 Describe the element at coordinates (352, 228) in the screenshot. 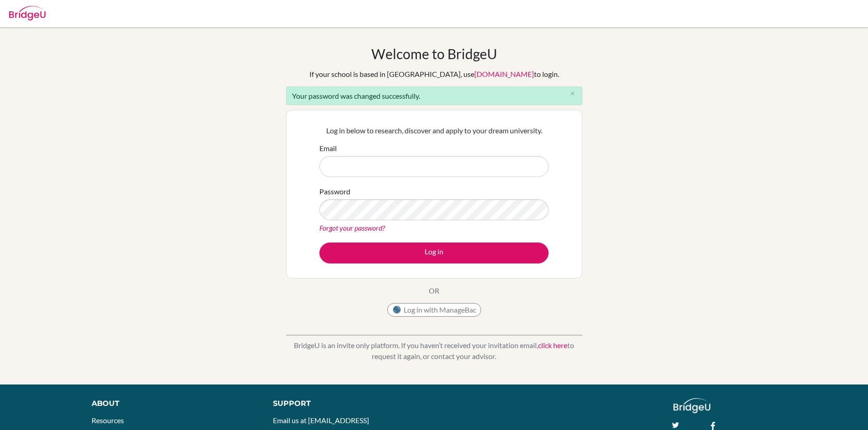

I see `a: Forgot your password?` at that location.